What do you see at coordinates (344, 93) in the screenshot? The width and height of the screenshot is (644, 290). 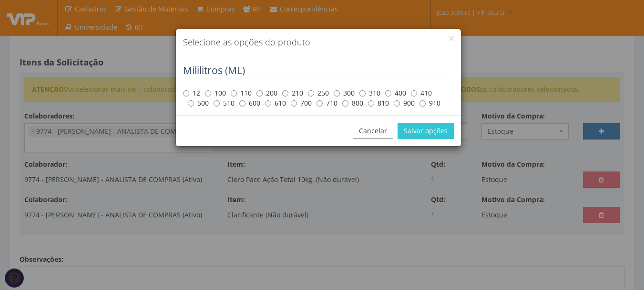 I see `label: 300` at bounding box center [344, 93].